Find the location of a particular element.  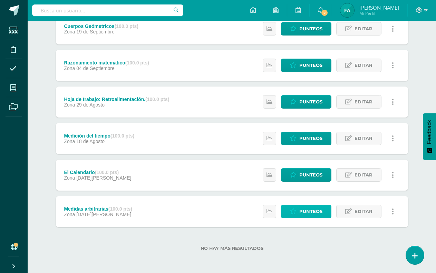

span: 19 de Septiembre is located at coordinates (95, 32).